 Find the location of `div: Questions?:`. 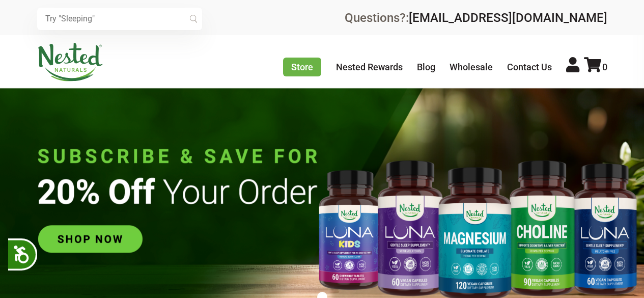

div: Questions?: is located at coordinates (476, 18).